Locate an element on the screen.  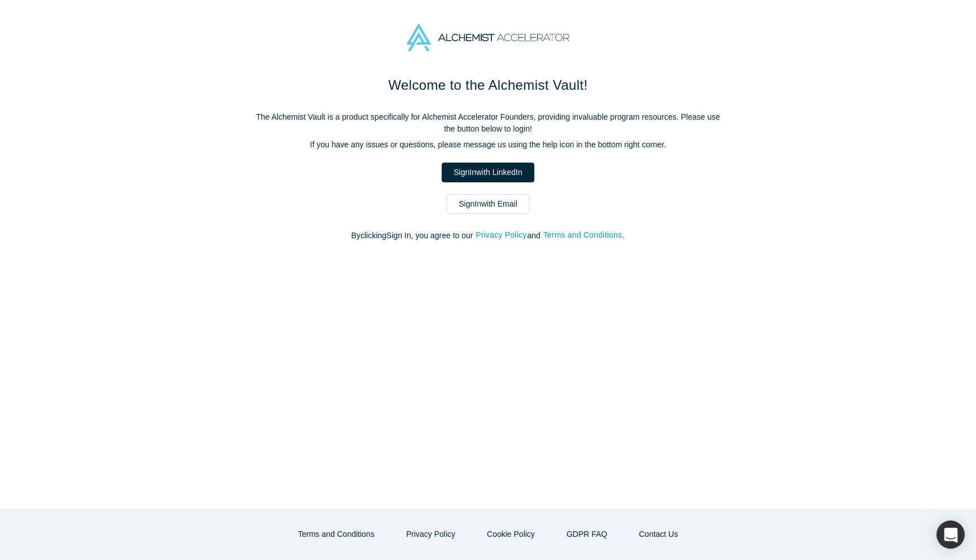
button: Cookie Policy is located at coordinates (511, 534).